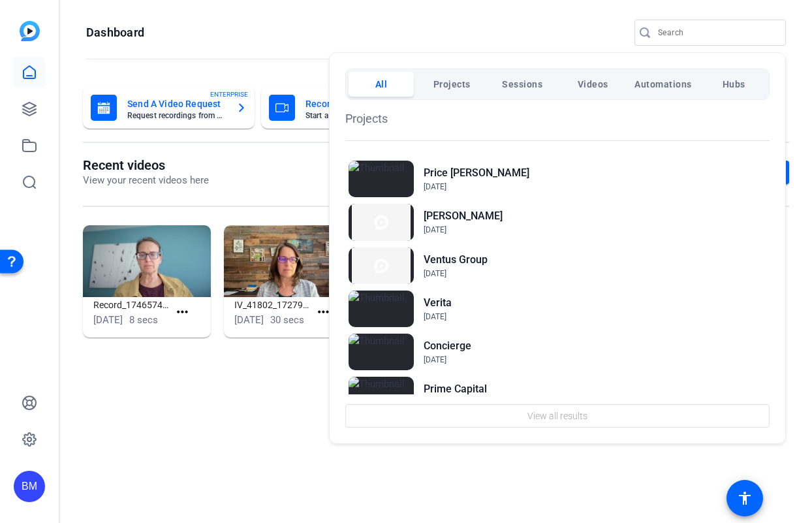 The width and height of the screenshot is (812, 523). Describe the element at coordinates (734, 84) in the screenshot. I see `span: Hubs` at that location.